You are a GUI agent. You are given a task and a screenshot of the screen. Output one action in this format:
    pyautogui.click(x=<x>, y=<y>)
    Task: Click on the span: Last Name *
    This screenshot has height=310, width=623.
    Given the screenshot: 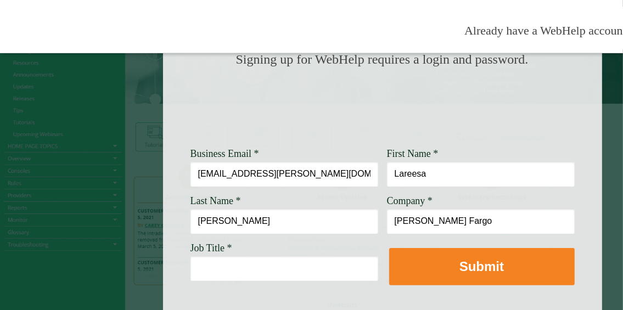 What is the action you would take?
    pyautogui.click(x=216, y=201)
    